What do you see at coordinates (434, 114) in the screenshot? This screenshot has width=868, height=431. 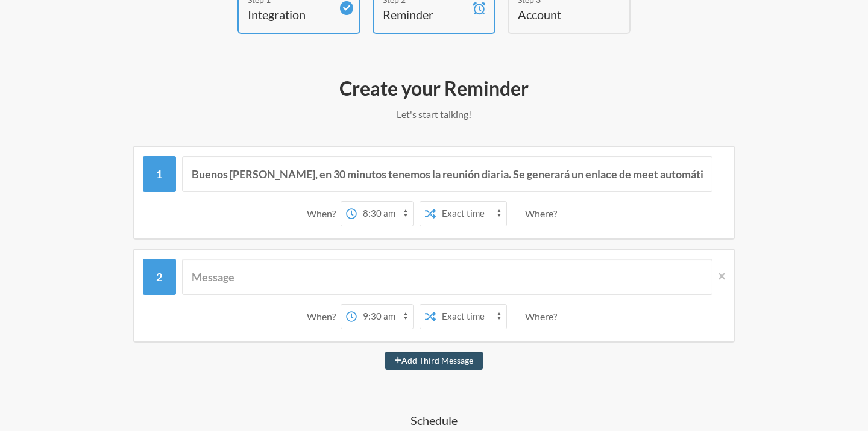 I see `p: Let's start talking!` at bounding box center [434, 114].